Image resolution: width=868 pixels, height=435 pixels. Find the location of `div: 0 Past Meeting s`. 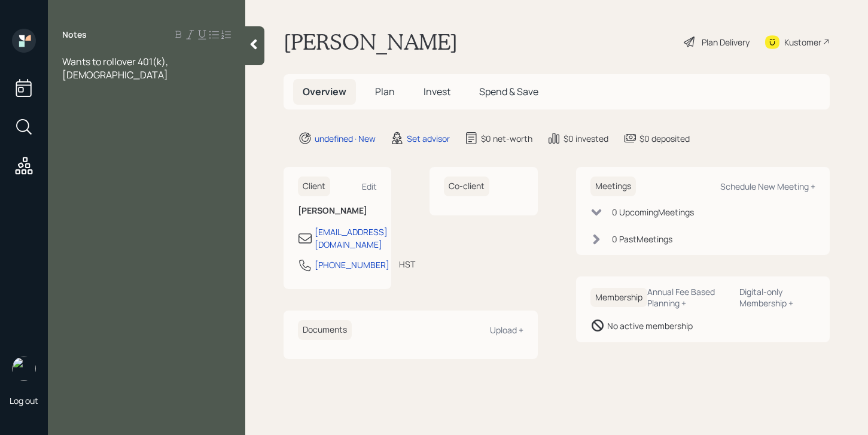

div: 0 Past Meeting s is located at coordinates (641, 239).